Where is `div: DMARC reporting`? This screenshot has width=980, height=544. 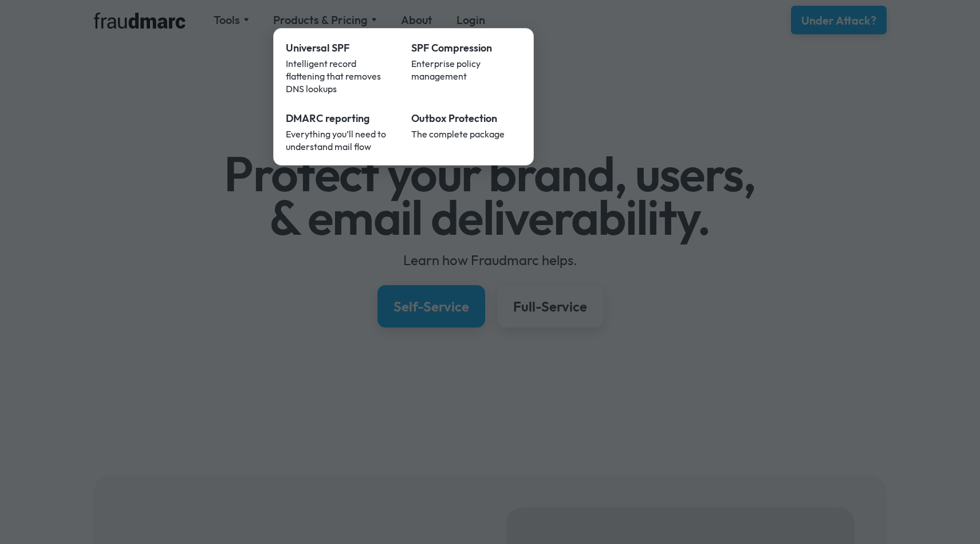 div: DMARC reporting is located at coordinates (340, 119).